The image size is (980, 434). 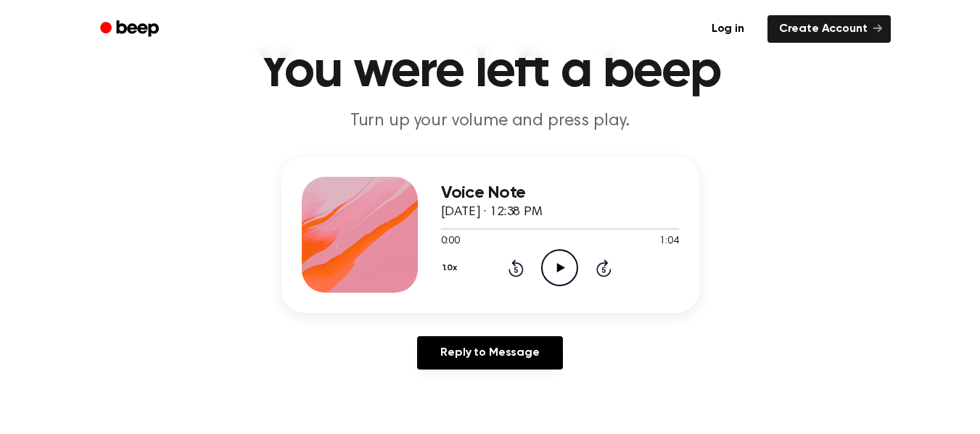 What do you see at coordinates (560, 193) in the screenshot?
I see `h3: Voice Note` at bounding box center [560, 193].